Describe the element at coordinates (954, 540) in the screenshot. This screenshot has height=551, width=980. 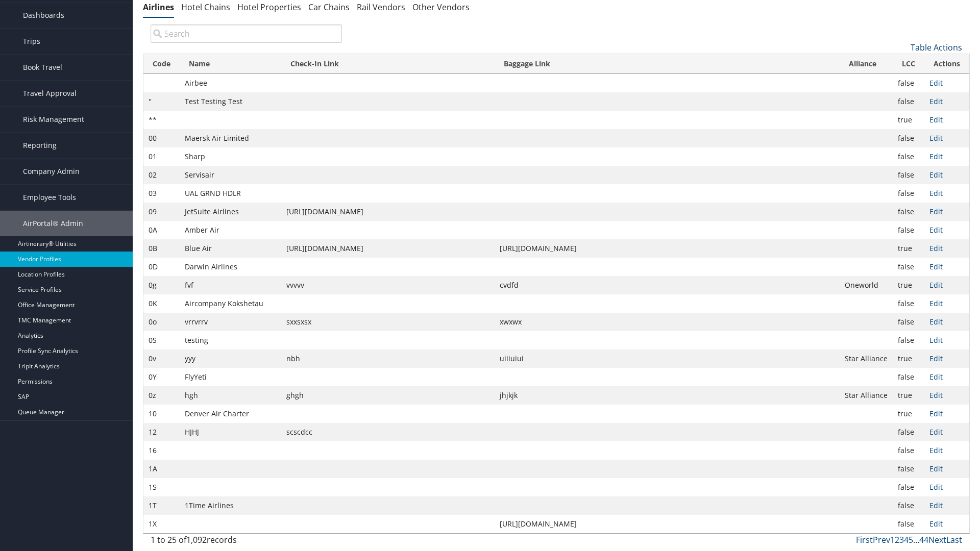
I see `a: Last` at that location.